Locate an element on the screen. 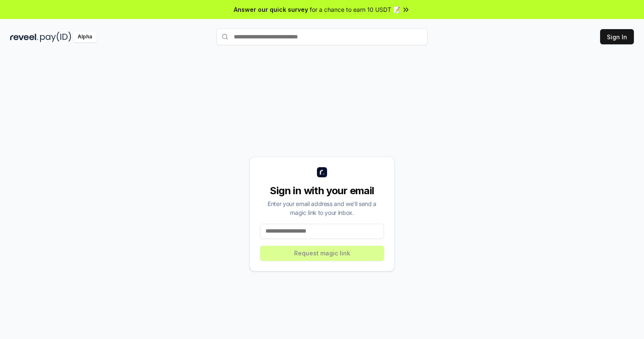  img: reveel_dark is located at coordinates (24, 37).